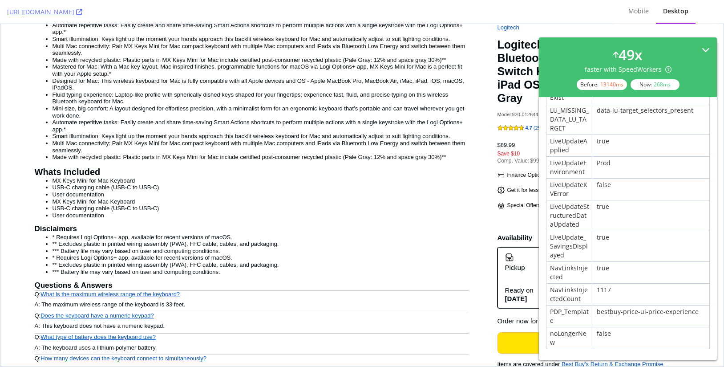 This screenshot has width=724, height=367. I want to click on p: A: This keyboard does not have a numeric keypad., so click(252, 302).